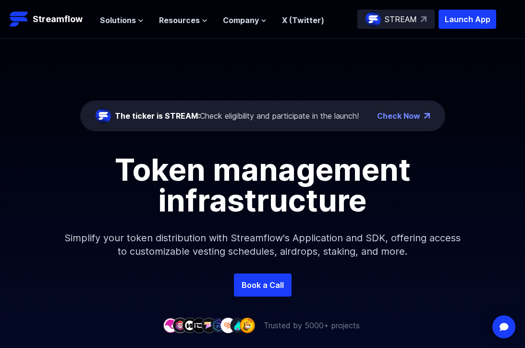 The height and width of the screenshot is (348, 525). What do you see at coordinates (263, 185) in the screenshot?
I see `h1: Token management infrastructure` at bounding box center [263, 185].